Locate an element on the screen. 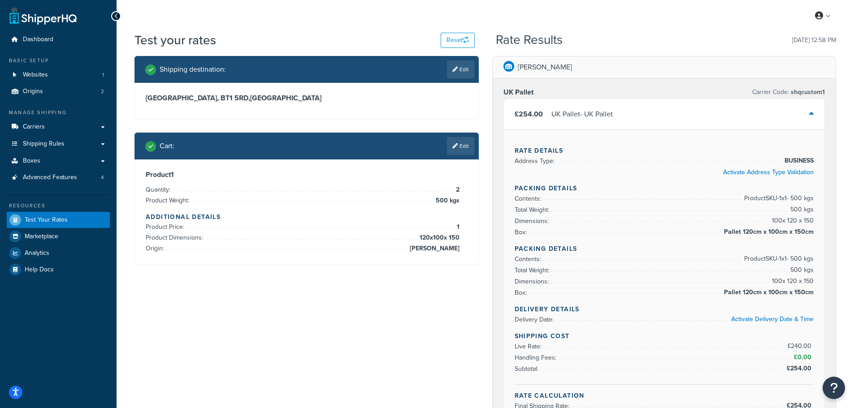 The image size is (854, 408). span: 4 is located at coordinates (102, 177).